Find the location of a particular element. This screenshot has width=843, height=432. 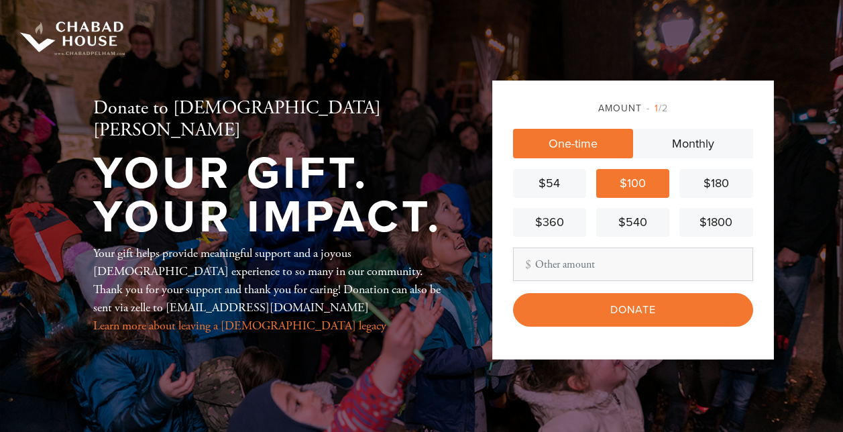

div: $540 is located at coordinates (632, 222).